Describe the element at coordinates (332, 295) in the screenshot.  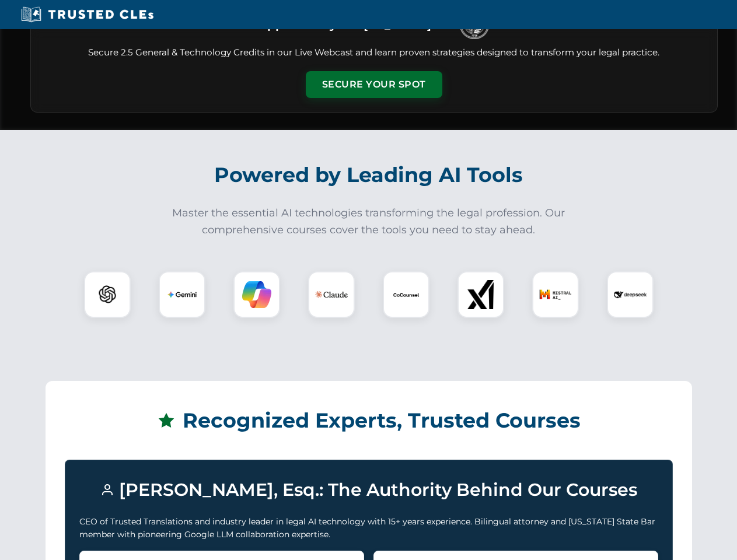
I see `img: Claude Logo` at that location.